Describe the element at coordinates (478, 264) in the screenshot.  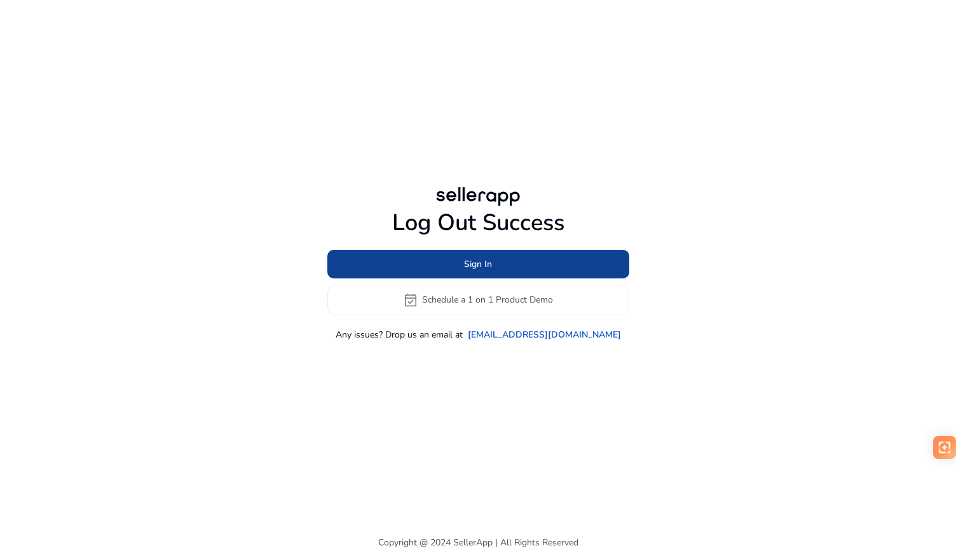
I see `span: Sign In` at that location.